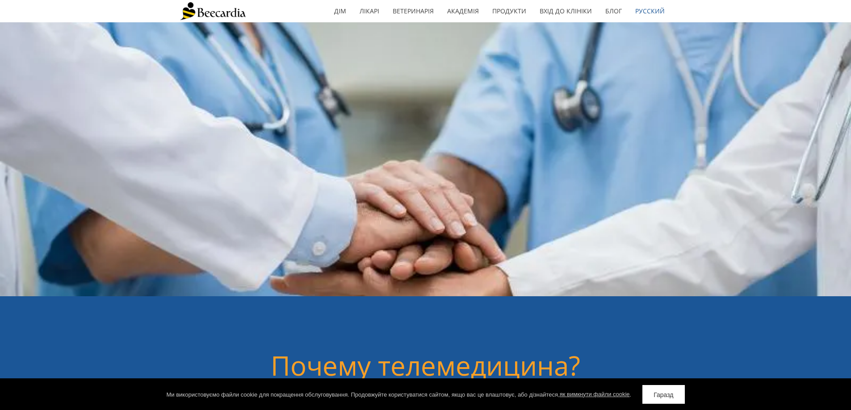  Describe the element at coordinates (594, 394) in the screenshot. I see `a: як вимкнути файли cookie` at that location.